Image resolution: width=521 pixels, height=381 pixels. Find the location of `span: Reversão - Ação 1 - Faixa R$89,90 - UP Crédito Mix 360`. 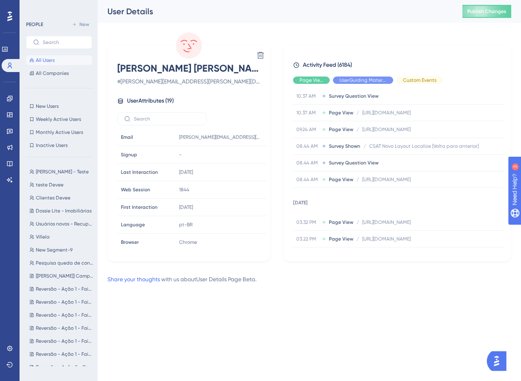

span: Reversão - Ação 1 - Faixa R$89,90 - UP Crédito Mix 360 is located at coordinates (65, 328).